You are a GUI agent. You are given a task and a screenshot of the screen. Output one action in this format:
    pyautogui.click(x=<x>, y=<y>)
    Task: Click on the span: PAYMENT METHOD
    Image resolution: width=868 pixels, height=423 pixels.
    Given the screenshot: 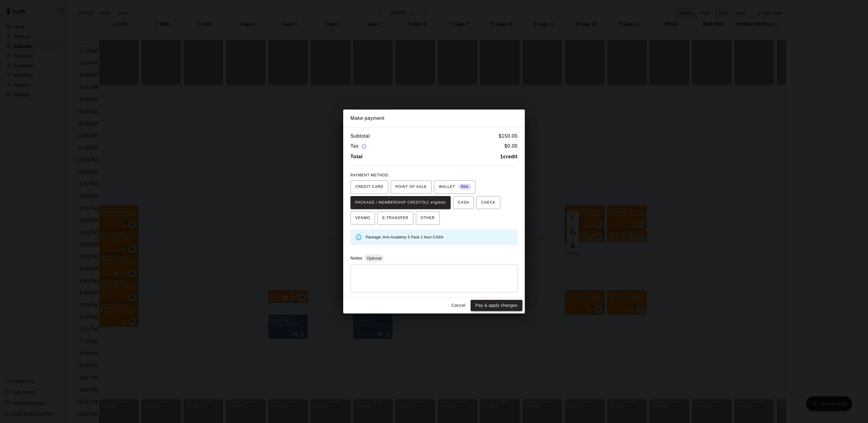 What is the action you would take?
    pyautogui.click(x=369, y=176)
    